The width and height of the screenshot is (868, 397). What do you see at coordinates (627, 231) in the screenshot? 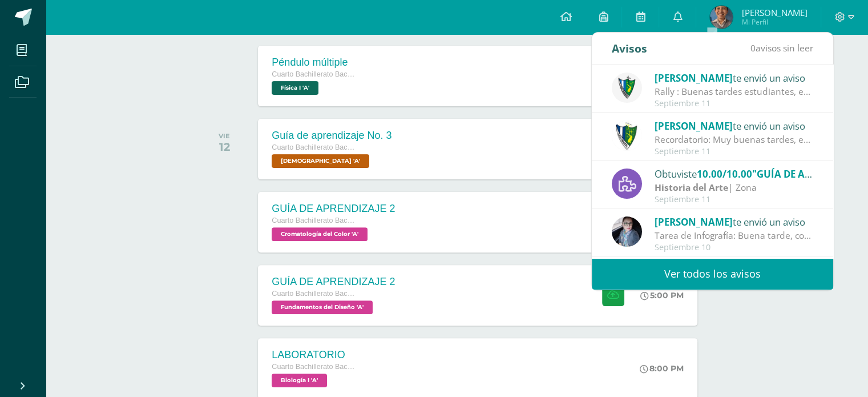
I see `img: 702136d6d401d1cd4ce1c6f6778c2e49.png` at bounding box center [627, 231].